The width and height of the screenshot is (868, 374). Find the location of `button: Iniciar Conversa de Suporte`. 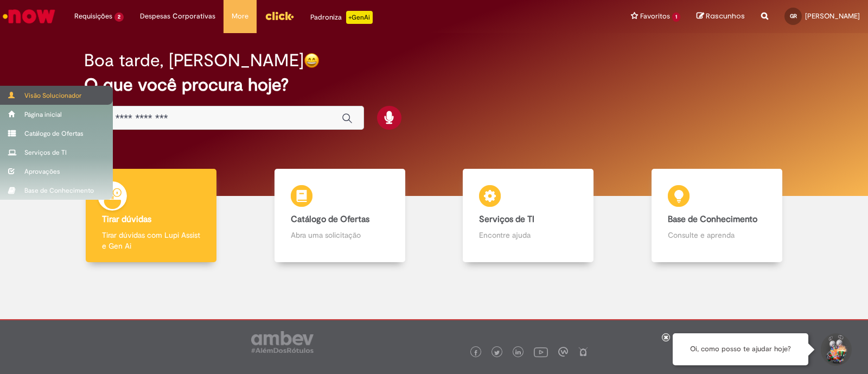

button: Iniciar Conversa de Suporte is located at coordinates (835, 349).